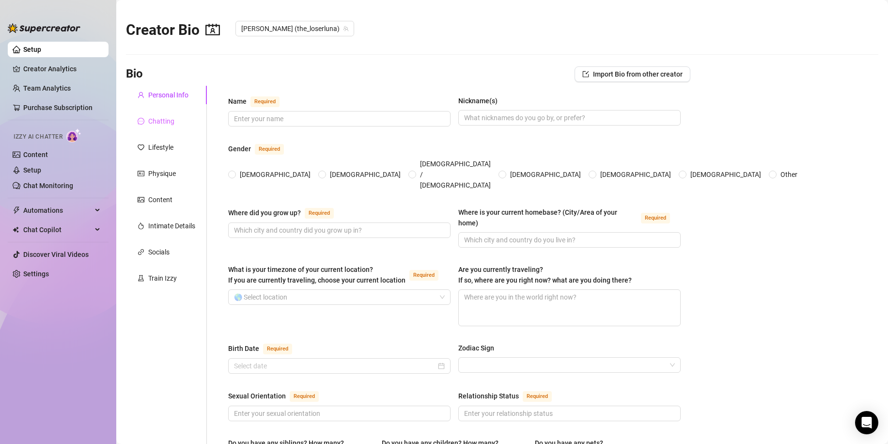 The width and height of the screenshot is (888, 444). I want to click on span: heart, so click(141, 147).